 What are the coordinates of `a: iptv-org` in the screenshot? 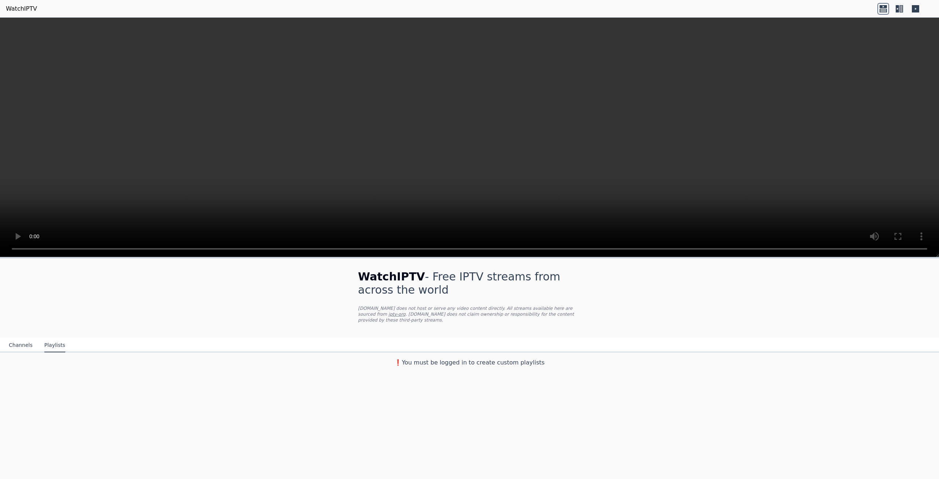 It's located at (397, 314).